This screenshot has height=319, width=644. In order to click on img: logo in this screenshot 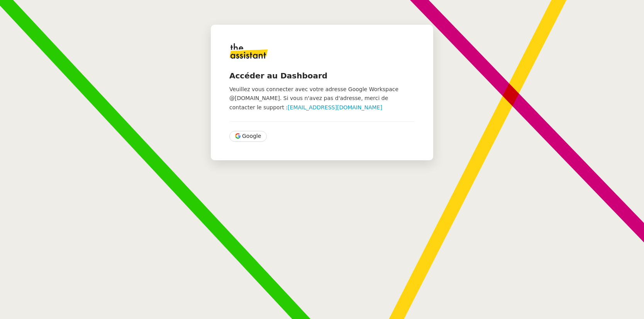, I will do `click(249, 51)`.